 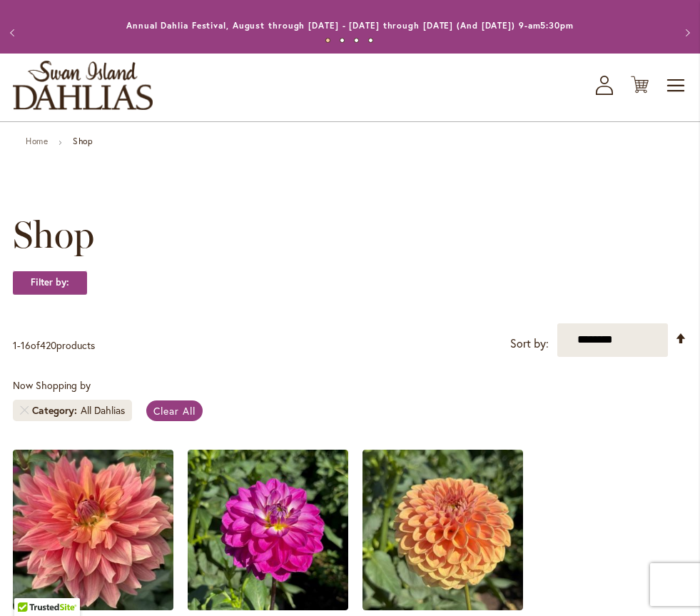 What do you see at coordinates (93, 530) in the screenshot?
I see `img: OUTRAGEOUS` at bounding box center [93, 530].